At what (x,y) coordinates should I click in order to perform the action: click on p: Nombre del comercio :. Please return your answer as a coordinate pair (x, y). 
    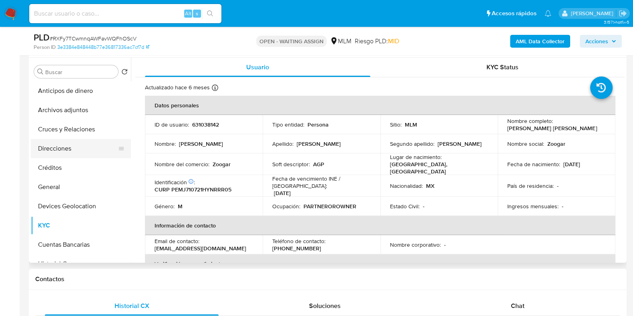
    Looking at the image, I should click on (182, 164).